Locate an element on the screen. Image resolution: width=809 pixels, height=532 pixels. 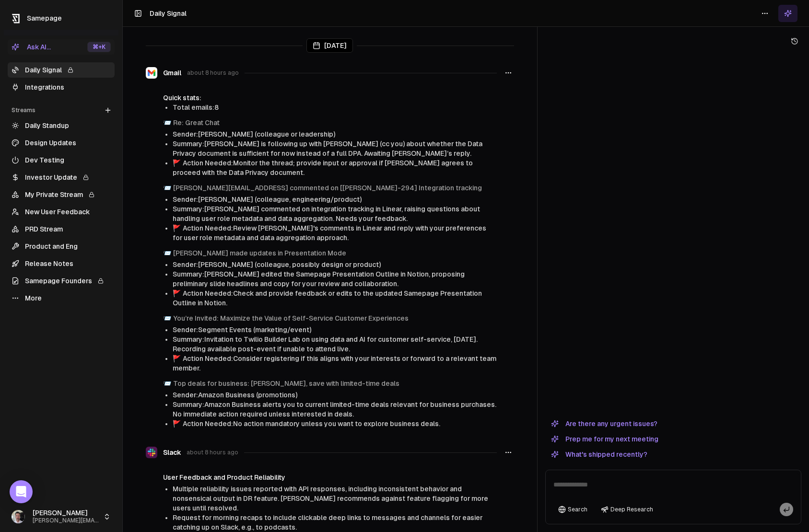
a: You’re Invited: Maximize the Value of Self-Service Customer Experiences is located at coordinates (291, 319).